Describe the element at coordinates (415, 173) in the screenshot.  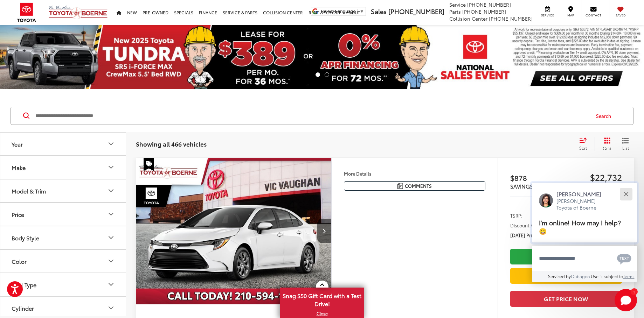
I see `h4: More Details` at that location.